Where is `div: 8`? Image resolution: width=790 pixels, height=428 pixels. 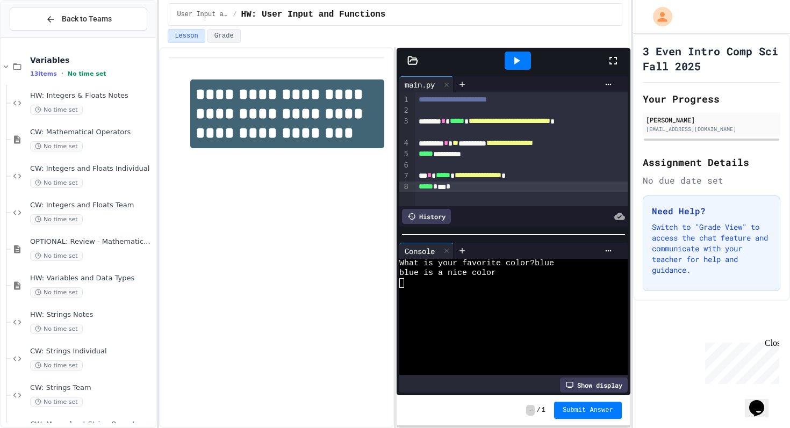
div: 8 is located at coordinates (405, 187).